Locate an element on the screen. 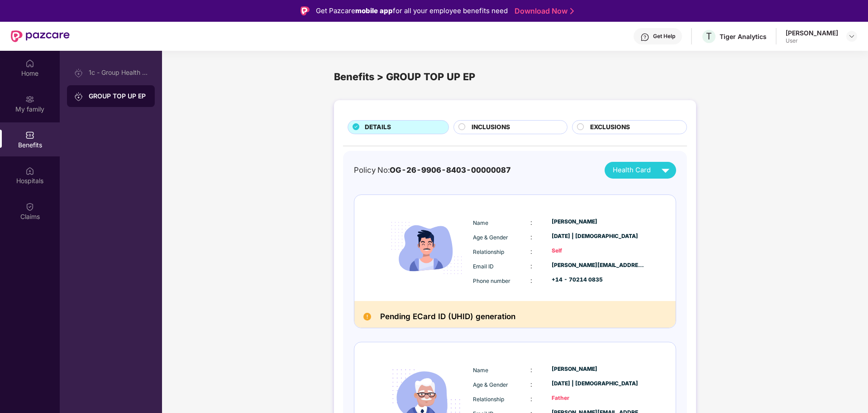 This screenshot has height=413, width=868. div: +14 - 70214 0835 is located at coordinates (598, 279).